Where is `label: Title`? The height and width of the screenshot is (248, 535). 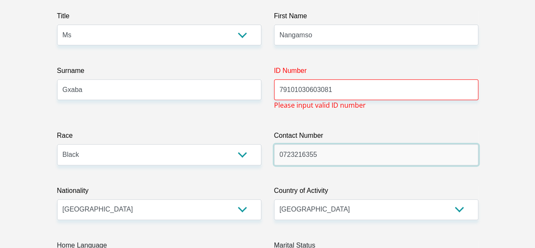 label: Title is located at coordinates (159, 18).